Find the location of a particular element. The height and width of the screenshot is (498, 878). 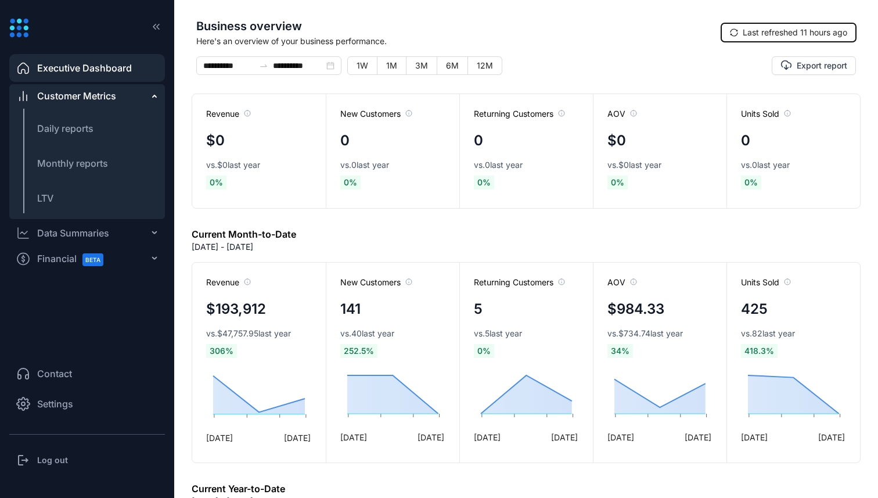

h4: $984.33 is located at coordinates (636, 309).